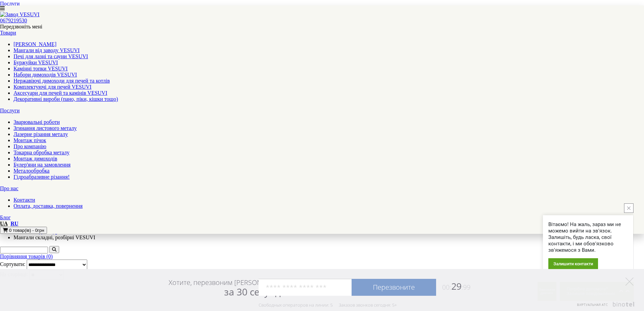 The width and height of the screenshot is (644, 311). What do you see at coordinates (27, 230) in the screenshot?
I see `span: 0 товар(ів) - 0грн` at bounding box center [27, 230].